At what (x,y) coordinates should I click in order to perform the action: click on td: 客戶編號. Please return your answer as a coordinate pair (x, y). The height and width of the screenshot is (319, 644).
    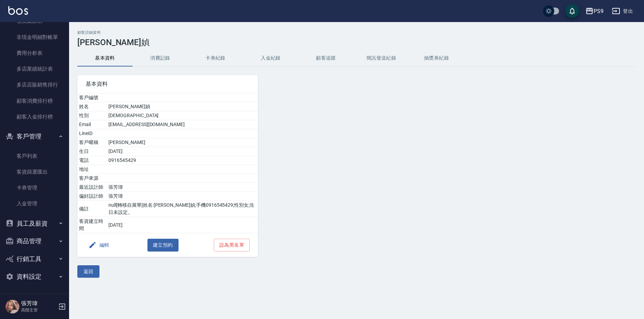
    Looking at the image, I should click on (92, 98).